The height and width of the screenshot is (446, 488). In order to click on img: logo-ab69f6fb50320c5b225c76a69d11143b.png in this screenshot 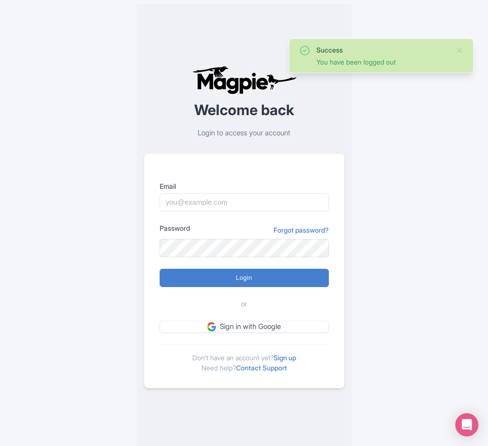, I will do `click(244, 80)`.